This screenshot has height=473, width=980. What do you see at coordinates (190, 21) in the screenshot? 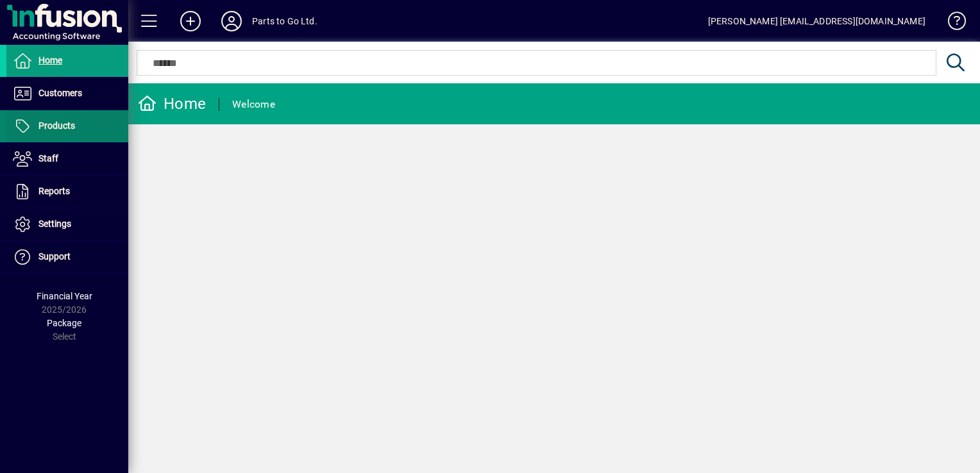
I see `button: Add` at bounding box center [190, 21].